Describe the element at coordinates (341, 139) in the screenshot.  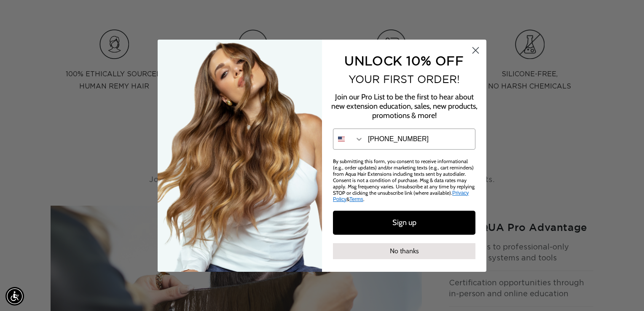
I see `img: United States` at that location.